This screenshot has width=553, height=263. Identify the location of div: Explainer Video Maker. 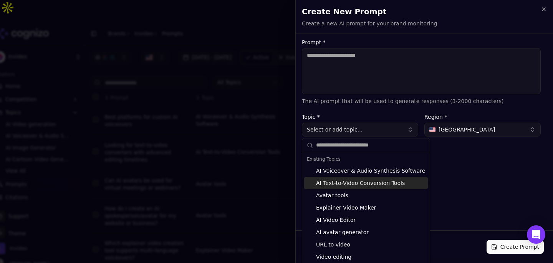
(366, 207).